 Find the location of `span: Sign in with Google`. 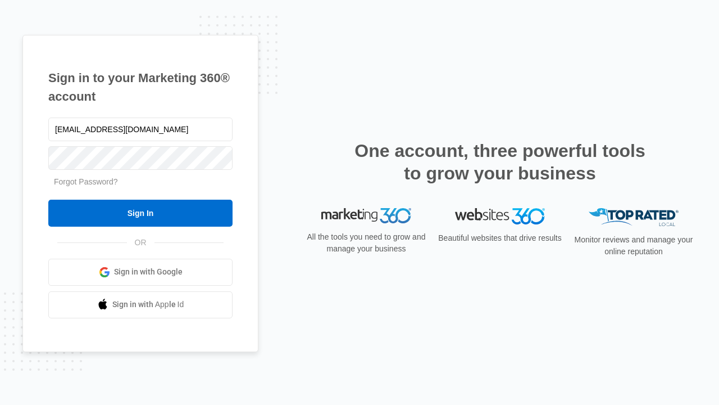

span: Sign in with Google is located at coordinates (148, 271).